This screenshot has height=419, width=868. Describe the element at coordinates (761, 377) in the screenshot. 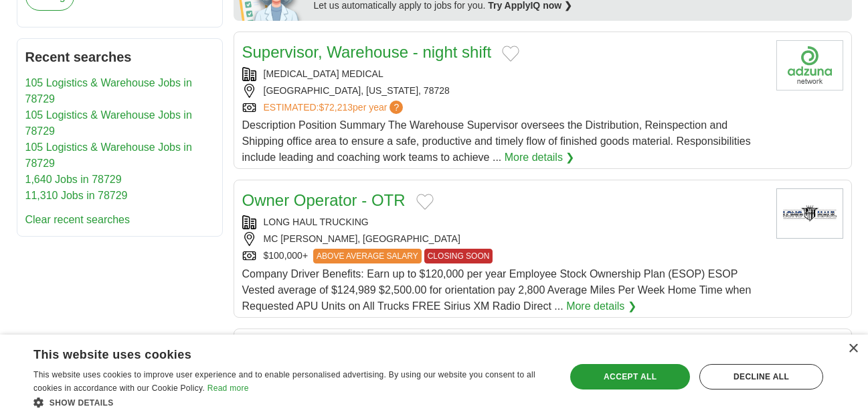

I see `div: Decline all` at that location.